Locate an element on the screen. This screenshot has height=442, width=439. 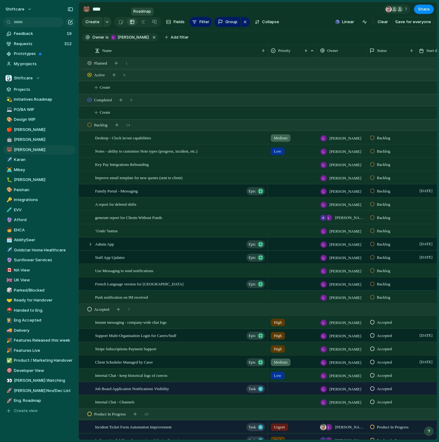
span: Task is located at coordinates (252, 427).